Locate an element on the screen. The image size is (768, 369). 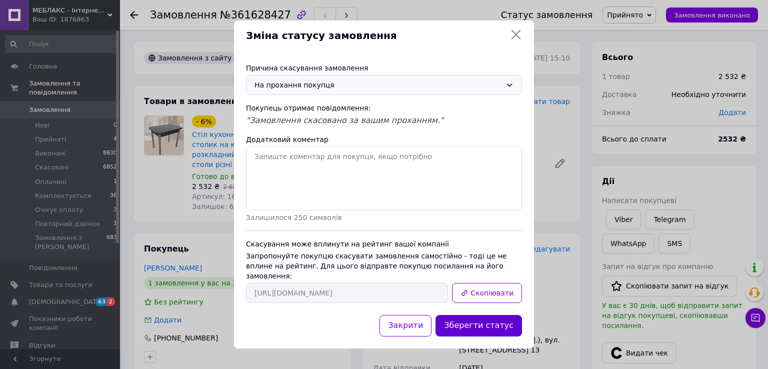
div: На прохання покупця is located at coordinates (378, 85).